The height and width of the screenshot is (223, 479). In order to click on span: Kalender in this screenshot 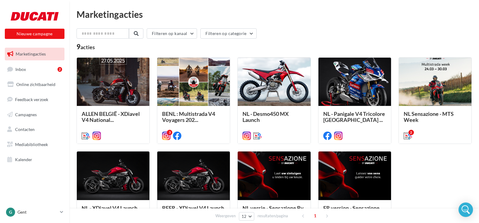, I will do `click(23, 159)`.